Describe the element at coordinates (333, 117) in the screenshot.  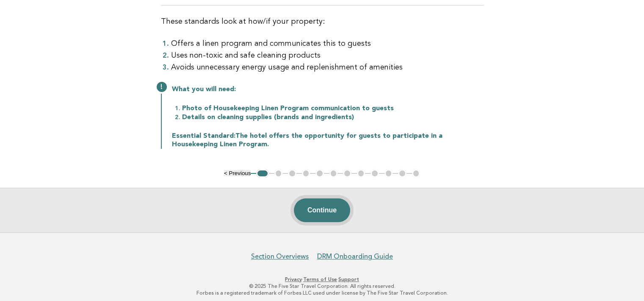
I see `li: Details on cleaning supplies (brands and ingredients)` at that location.